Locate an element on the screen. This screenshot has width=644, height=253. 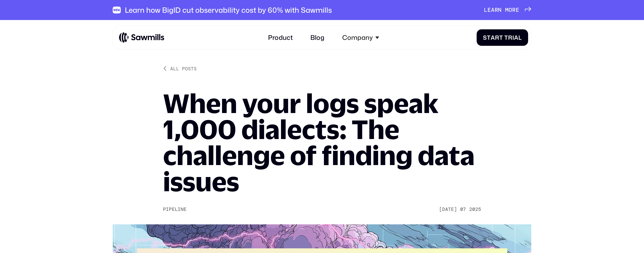
div: Learn how BigID cut observability cost by 60% with Sawmills is located at coordinates (229, 10).